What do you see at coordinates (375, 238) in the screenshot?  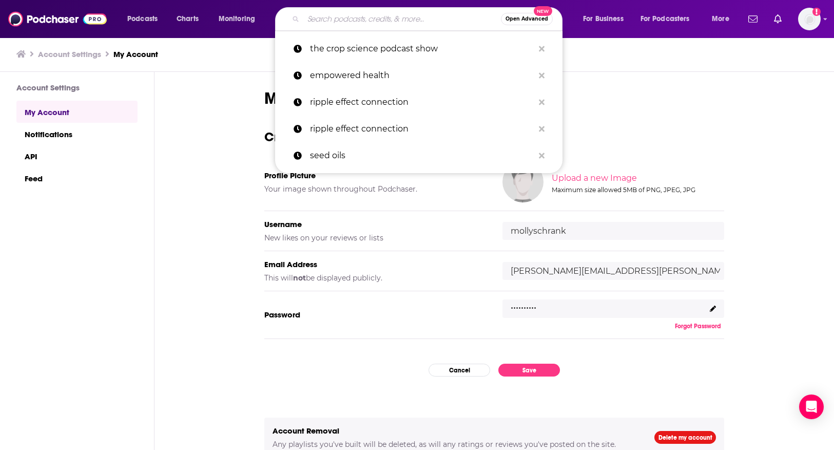 I see `h5: New likes on your reviews or lists` at bounding box center [375, 238].